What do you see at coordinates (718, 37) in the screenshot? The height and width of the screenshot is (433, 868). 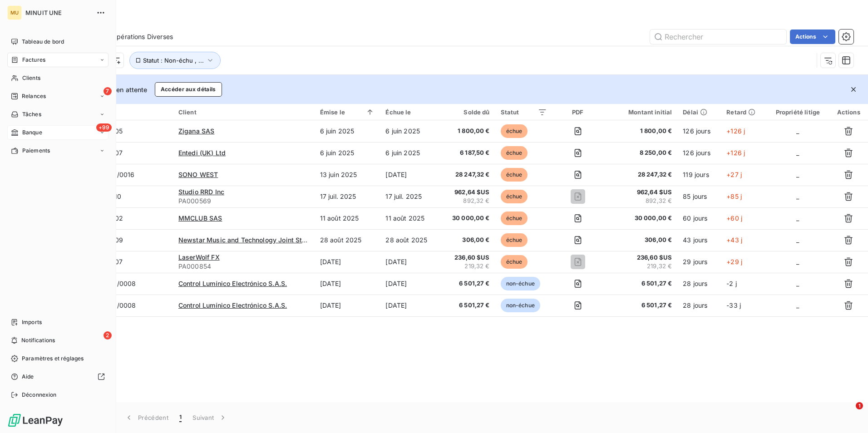 I see `input: Rechercher` at bounding box center [718, 37].